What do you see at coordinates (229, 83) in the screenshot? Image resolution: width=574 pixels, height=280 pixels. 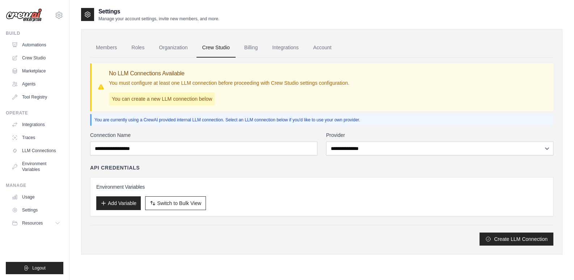 I see `p: You must configure at least one LLM connection before proceeding with Crew Studio settings config...` at bounding box center [229, 83].